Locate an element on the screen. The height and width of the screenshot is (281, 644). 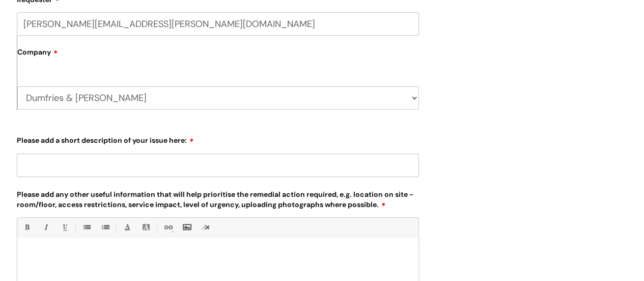
label: Company is located at coordinates (218, 56).